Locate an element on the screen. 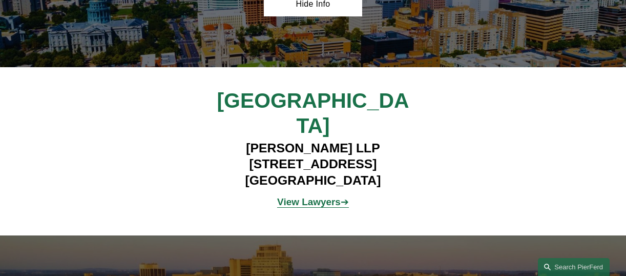 The width and height of the screenshot is (626, 276). strong: View Lawyers is located at coordinates (309, 201).